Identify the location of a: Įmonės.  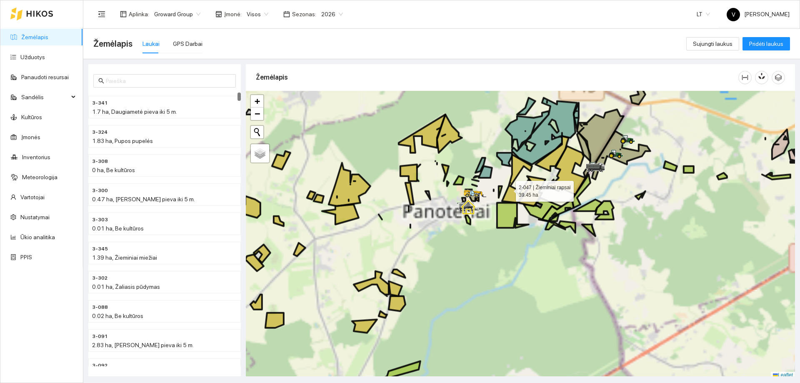
(31, 137).